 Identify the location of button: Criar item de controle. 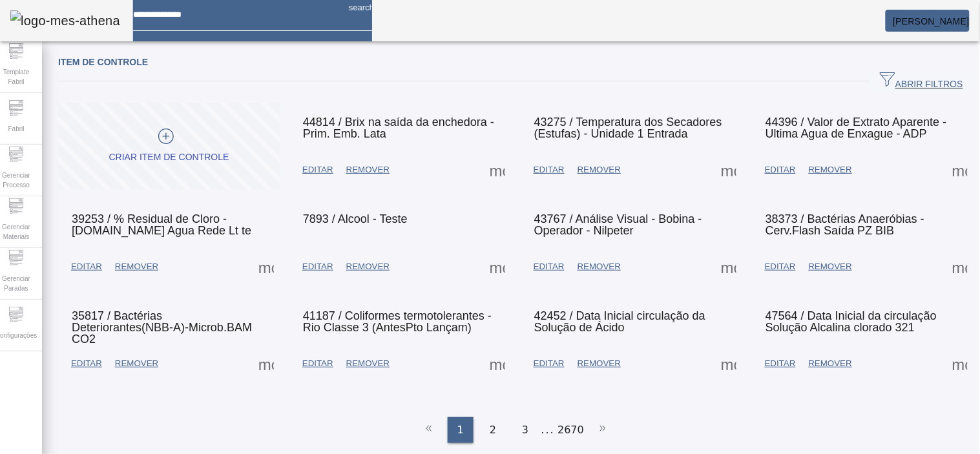
(168, 146).